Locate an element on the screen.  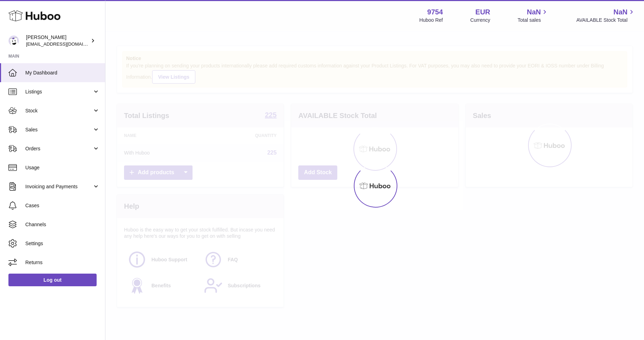
span: Orders is located at coordinates (59, 148).